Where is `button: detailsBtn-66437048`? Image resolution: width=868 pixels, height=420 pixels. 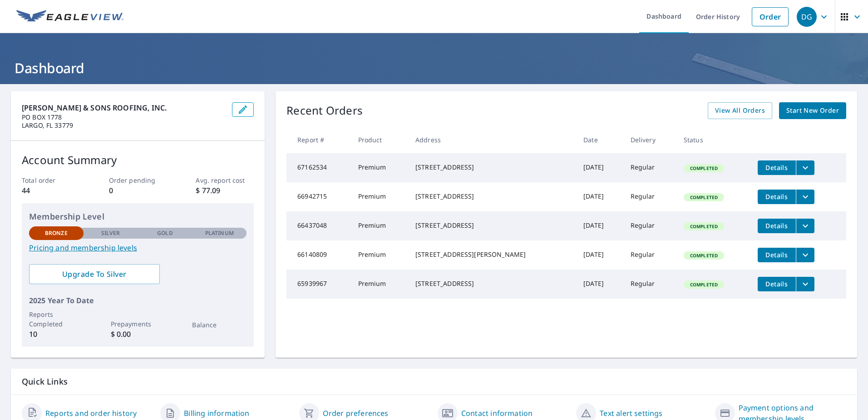 button: detailsBtn-66437048 is located at coordinates (777, 226).